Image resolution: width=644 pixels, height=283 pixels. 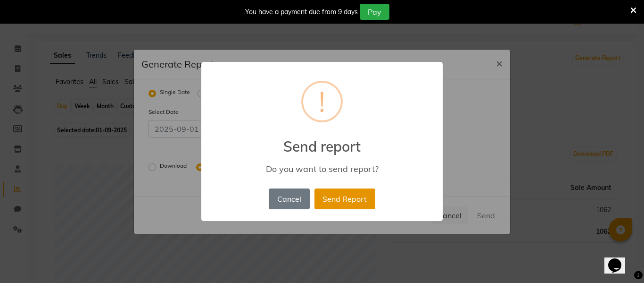 What do you see at coordinates (301, 12) in the screenshot?
I see `div: You have a payment due from 9 days` at bounding box center [301, 12].